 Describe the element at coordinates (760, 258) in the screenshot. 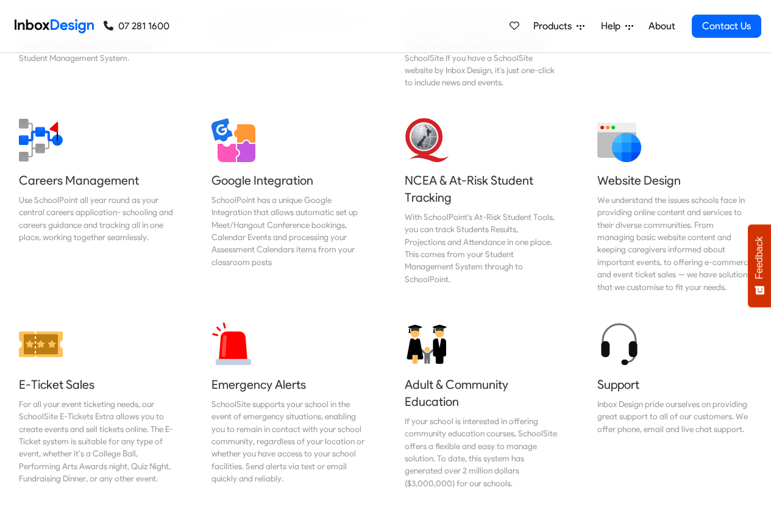

I see `span: Feedback` at that location.